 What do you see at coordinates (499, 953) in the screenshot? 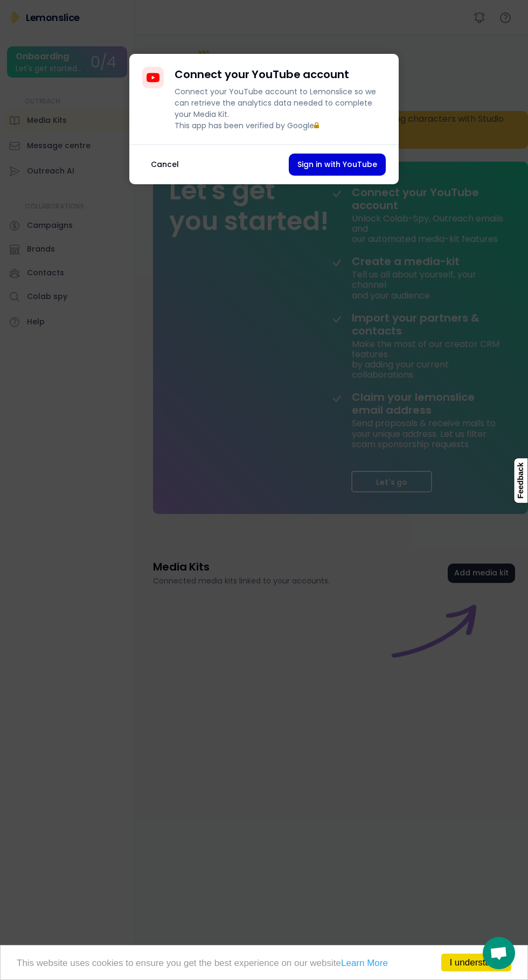
I see `div: Open chat` at bounding box center [499, 953].